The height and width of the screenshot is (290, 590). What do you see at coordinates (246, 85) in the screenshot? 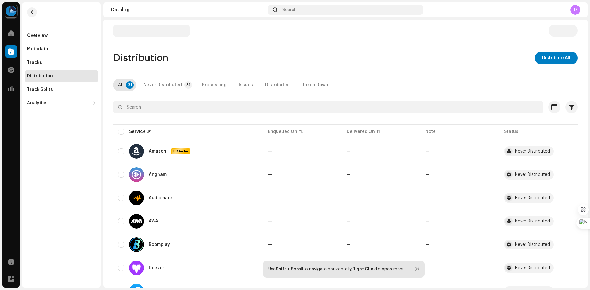
I see `div: Issues` at bounding box center [246, 85].